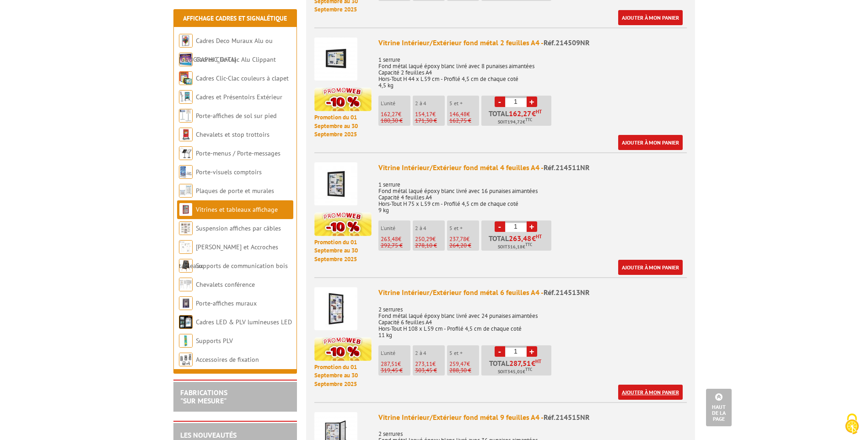 The image size is (868, 440). I want to click on img: Chevalets conférence, so click(185, 284).